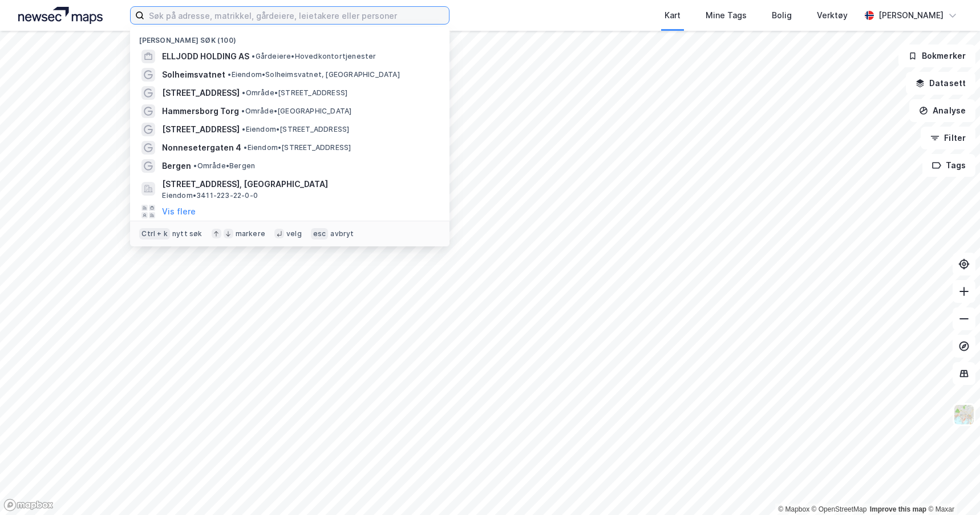  Describe the element at coordinates (176, 166) in the screenshot. I see `span: Bergen` at that location.